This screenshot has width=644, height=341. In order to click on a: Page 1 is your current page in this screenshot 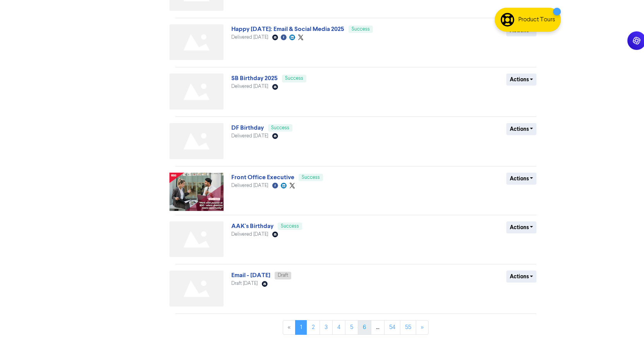, I will do `click(301, 327)`.